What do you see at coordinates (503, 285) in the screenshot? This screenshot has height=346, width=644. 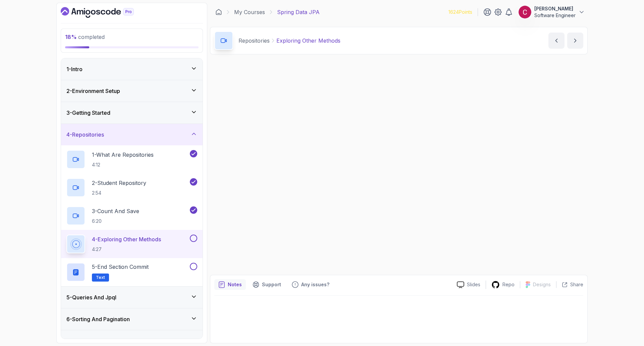 I see `a: Repo` at bounding box center [503, 285].